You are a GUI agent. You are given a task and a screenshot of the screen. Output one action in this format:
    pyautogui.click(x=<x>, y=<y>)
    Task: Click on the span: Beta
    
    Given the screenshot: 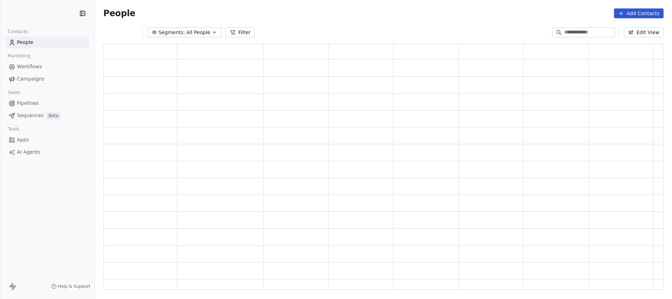 What is the action you would take?
    pyautogui.click(x=53, y=116)
    